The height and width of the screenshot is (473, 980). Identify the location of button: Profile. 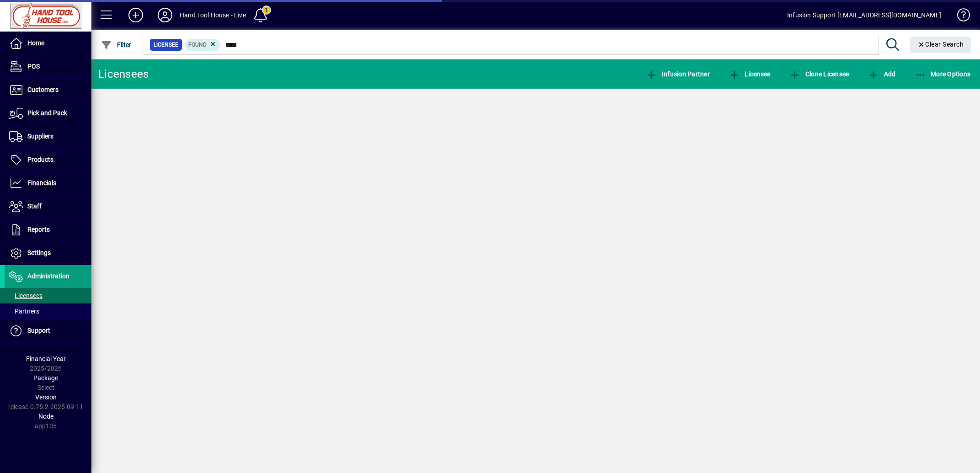
(165, 15).